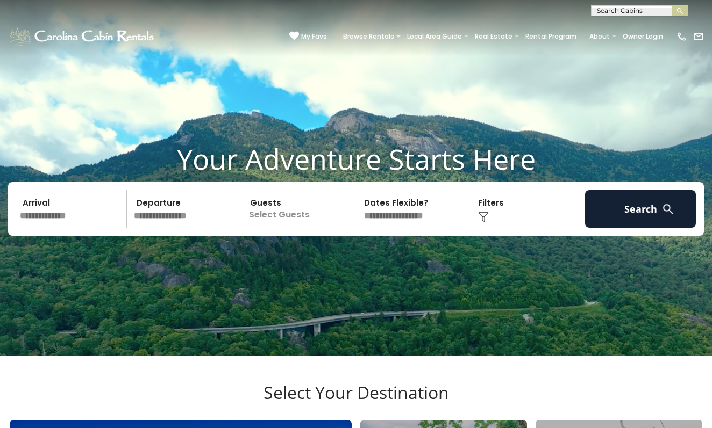  Describe the element at coordinates (640, 209) in the screenshot. I see `button: Search` at that location.